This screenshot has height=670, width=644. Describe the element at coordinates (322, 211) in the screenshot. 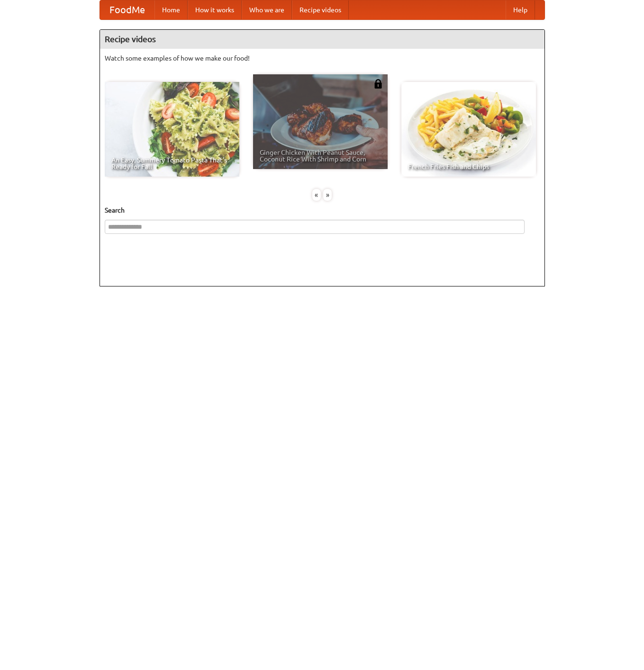

I see `h5: Search` at that location.